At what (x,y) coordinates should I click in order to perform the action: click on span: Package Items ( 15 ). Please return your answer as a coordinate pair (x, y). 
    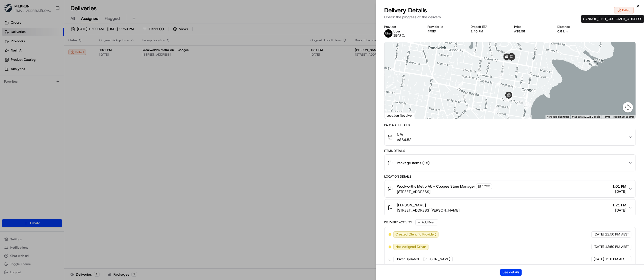
    Looking at the image, I should click on (413, 163).